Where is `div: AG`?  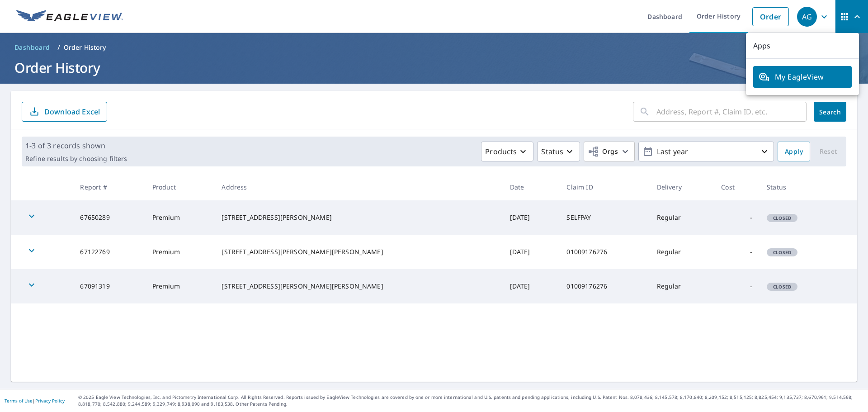
div: AG is located at coordinates (807, 17).